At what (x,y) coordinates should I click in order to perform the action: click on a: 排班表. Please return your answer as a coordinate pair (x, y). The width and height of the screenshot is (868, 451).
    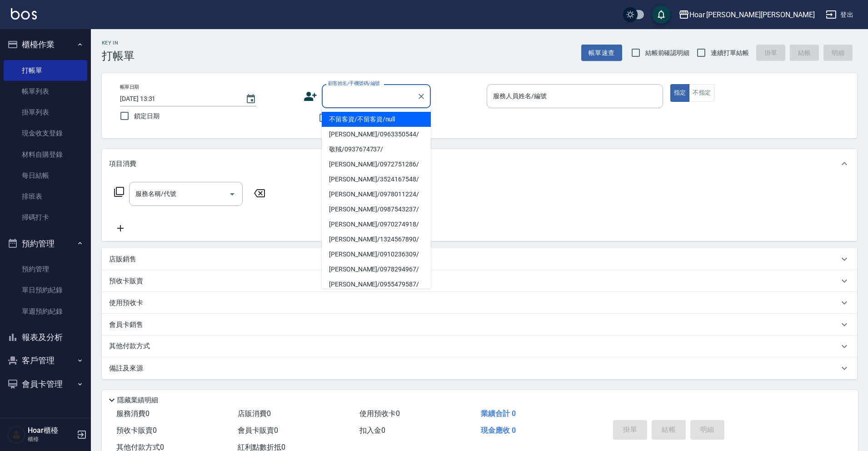
    Looking at the image, I should click on (46, 196).